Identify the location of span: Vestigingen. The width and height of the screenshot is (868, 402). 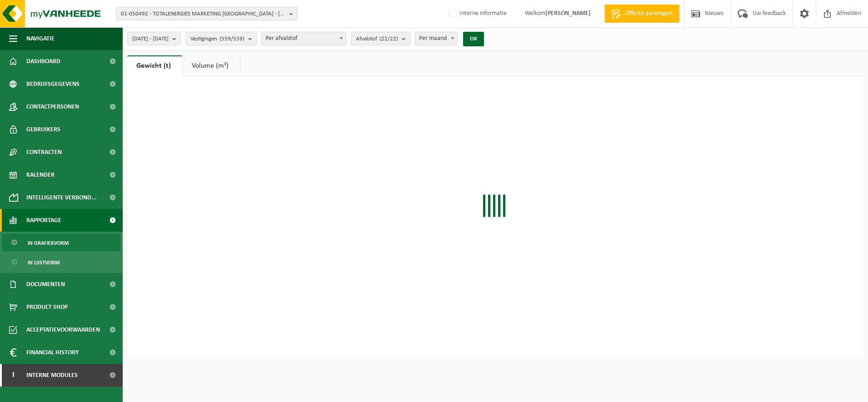
(217, 39).